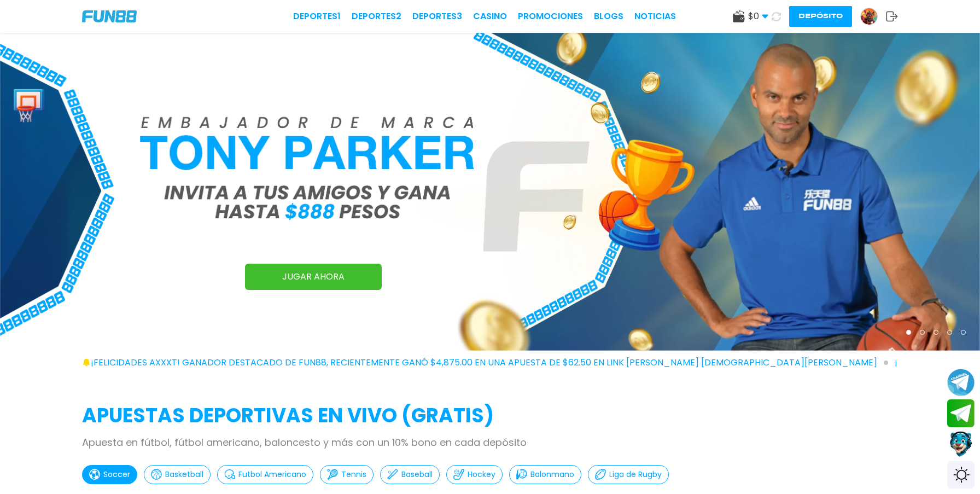 The width and height of the screenshot is (980, 494). Describe the element at coordinates (490, 363) in the screenshot. I see `span: ¡FELICIDADES axxxt! GANADOR DESTACADO DE FUN88, RECIENTEMENTE GANÓ $4,875.00 EN UNA APUESTA DE $6...` at that location.